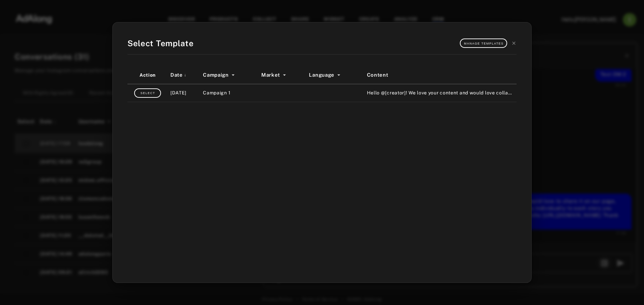 The image size is (644, 305). What do you see at coordinates (148, 75) in the screenshot?
I see `th: Action` at bounding box center [148, 75].